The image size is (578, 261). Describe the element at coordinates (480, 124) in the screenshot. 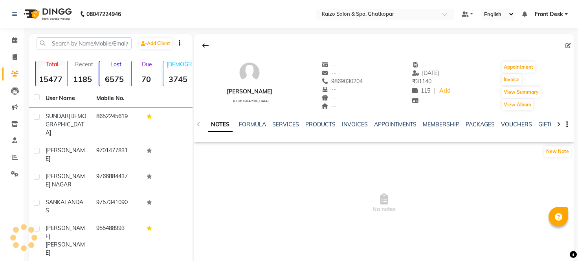

I see `a: PACKAGES` at that location.